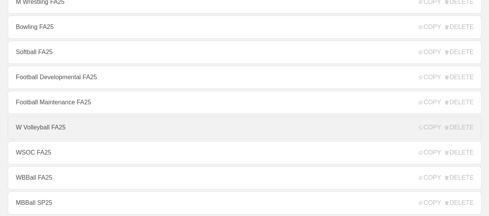 The height and width of the screenshot is (216, 489). Describe the element at coordinates (244, 128) in the screenshot. I see `a: W Volleyball FA25` at that location.